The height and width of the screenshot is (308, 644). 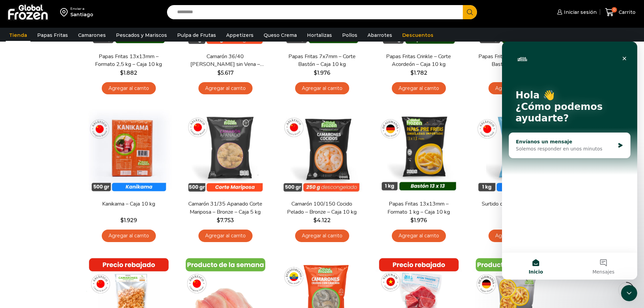 What do you see at coordinates (141, 35) in the screenshot?
I see `a: Pescados y Mariscos` at bounding box center [141, 35].